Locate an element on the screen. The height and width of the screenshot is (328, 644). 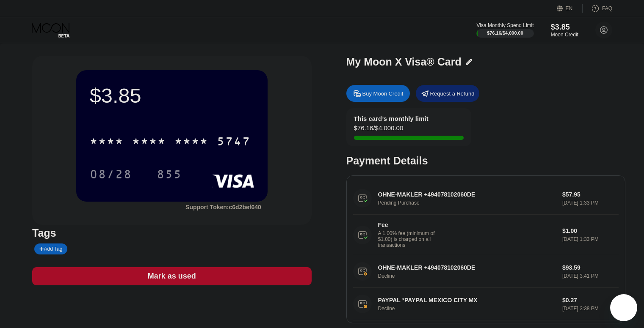
div: Payment Details is located at coordinates (485, 161).